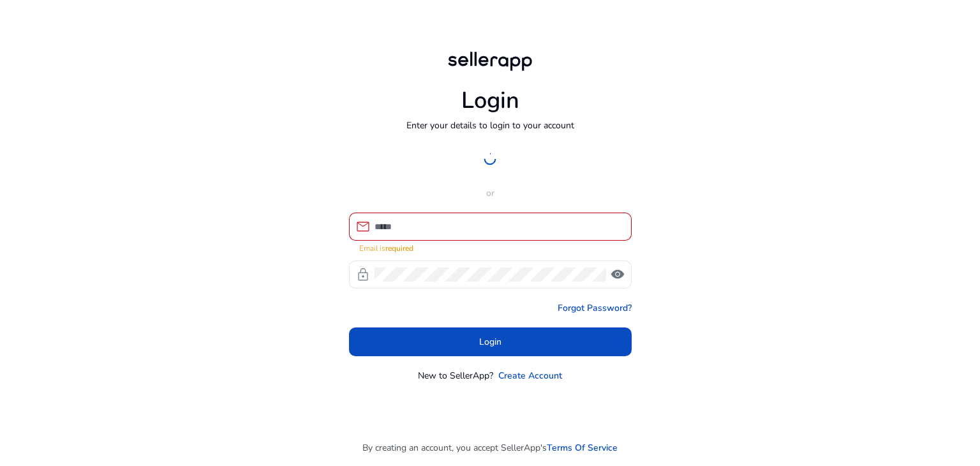 Image resolution: width=980 pixels, height=466 pixels. I want to click on button: Login, so click(490, 341).